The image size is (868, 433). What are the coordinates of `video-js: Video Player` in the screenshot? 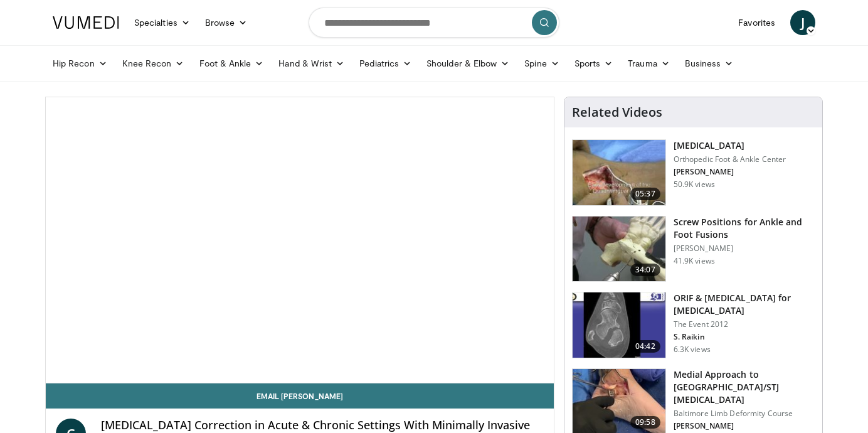 It's located at (300, 240).